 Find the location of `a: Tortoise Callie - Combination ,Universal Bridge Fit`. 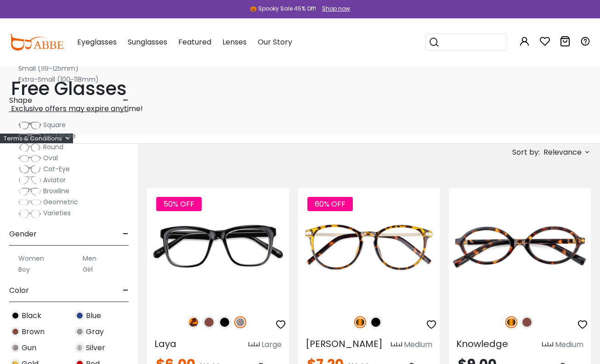

a: Tortoise Callie - Combination ,Universal Bridge Fit is located at coordinates (369, 247).